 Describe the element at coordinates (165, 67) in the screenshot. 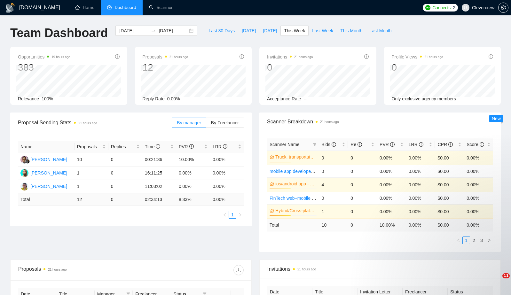

I see `div: 12` at that location.